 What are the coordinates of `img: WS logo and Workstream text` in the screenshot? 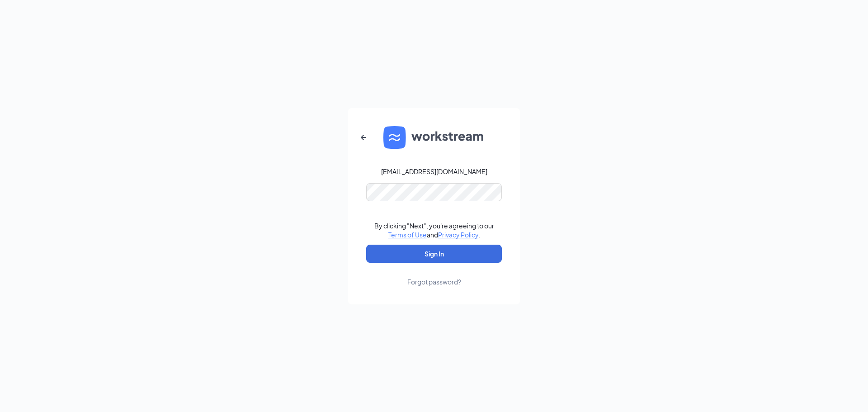 It's located at (434, 137).